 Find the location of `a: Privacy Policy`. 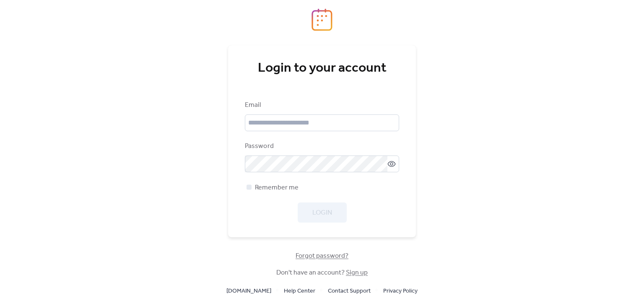

a: Privacy Policy is located at coordinates (401, 290).